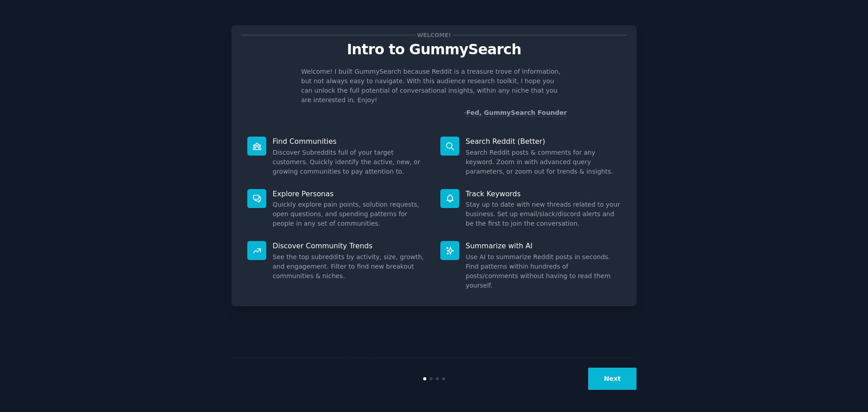 Image resolution: width=868 pixels, height=412 pixels. I want to click on p: Track Keywords, so click(543, 193).